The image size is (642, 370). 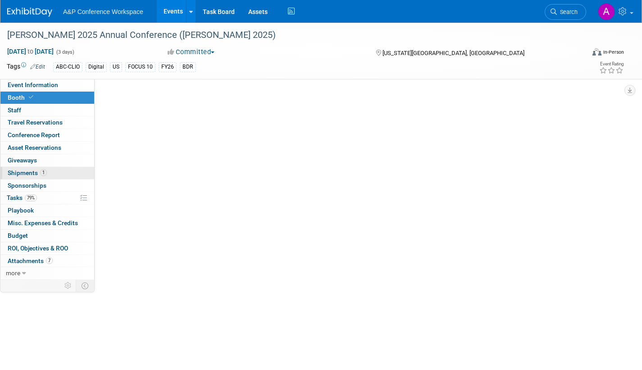 What do you see at coordinates (47, 147) in the screenshot?
I see `a: Asset Reservations` at bounding box center [47, 147].